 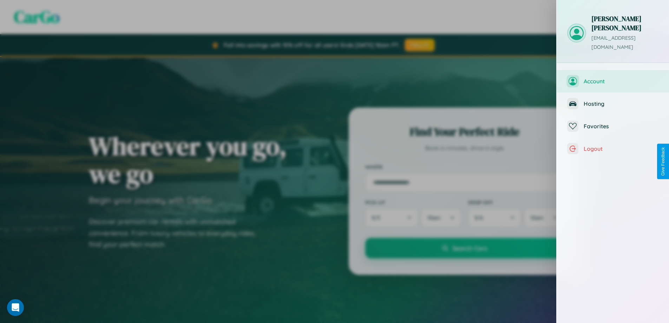 I want to click on button: Hosting, so click(x=613, y=104).